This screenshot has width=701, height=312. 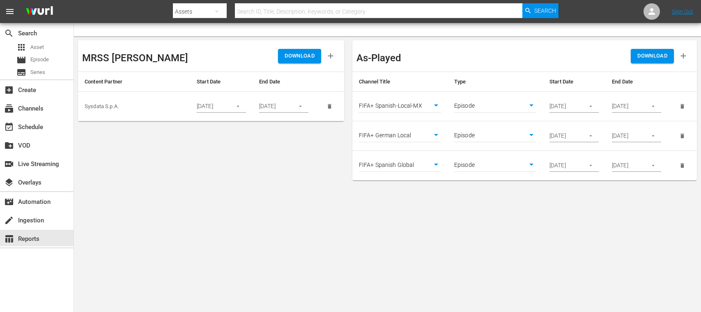 What do you see at coordinates (9, 182) in the screenshot?
I see `span: Overlays` at bounding box center [9, 182].